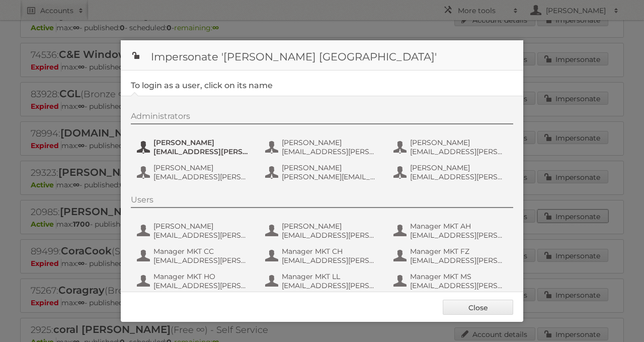 This screenshot has width=644, height=342. I want to click on span: Manager MKT LL, so click(331, 277).